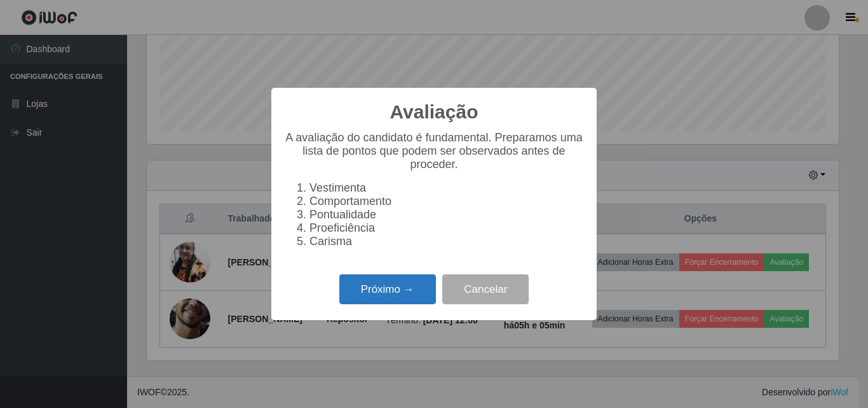  Describe the element at coordinates (447, 188) in the screenshot. I see `li: Vestimenta` at that location.